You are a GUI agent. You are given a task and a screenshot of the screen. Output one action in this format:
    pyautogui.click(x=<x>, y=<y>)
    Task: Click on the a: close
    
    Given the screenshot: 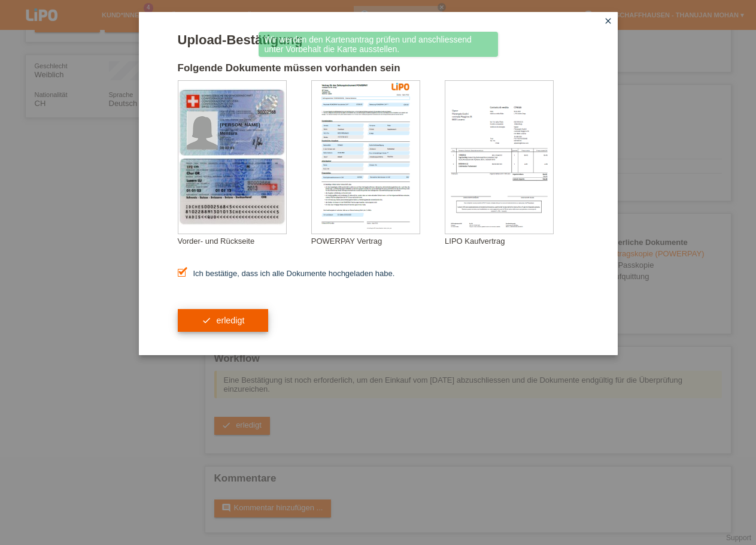 What is the action you would take?
    pyautogui.click(x=608, y=21)
    